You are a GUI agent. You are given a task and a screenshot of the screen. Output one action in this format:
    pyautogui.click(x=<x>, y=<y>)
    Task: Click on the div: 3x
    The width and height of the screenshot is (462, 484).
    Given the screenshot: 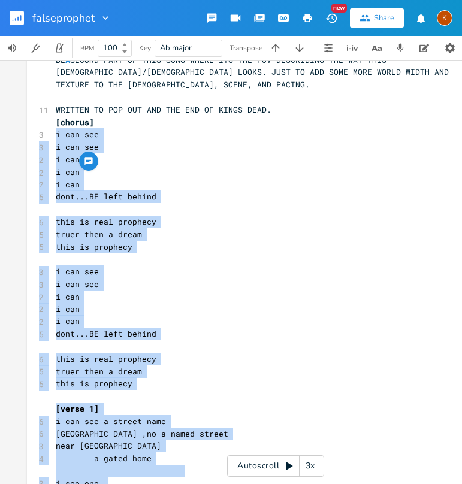 What is the action you would take?
    pyautogui.click(x=310, y=466)
    